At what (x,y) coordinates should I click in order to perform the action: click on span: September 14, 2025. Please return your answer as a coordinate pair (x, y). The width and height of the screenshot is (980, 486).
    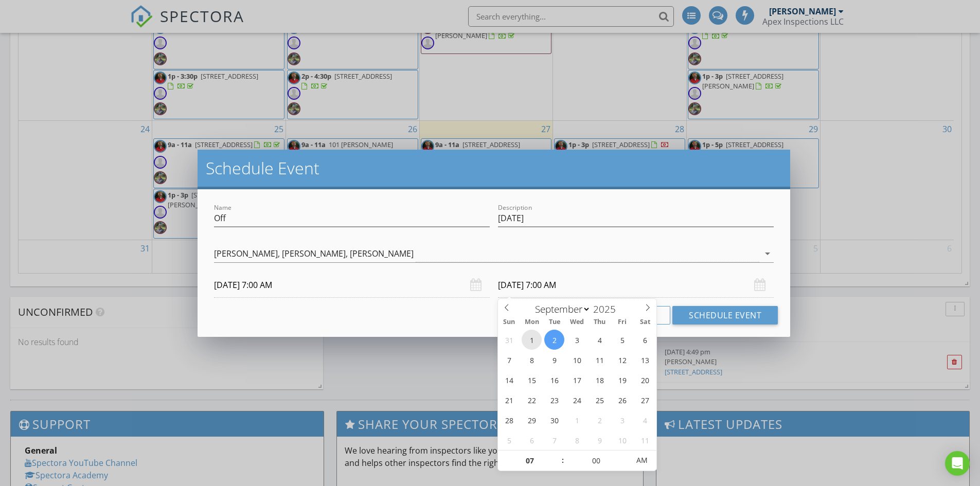
    Looking at the image, I should click on (509, 380).